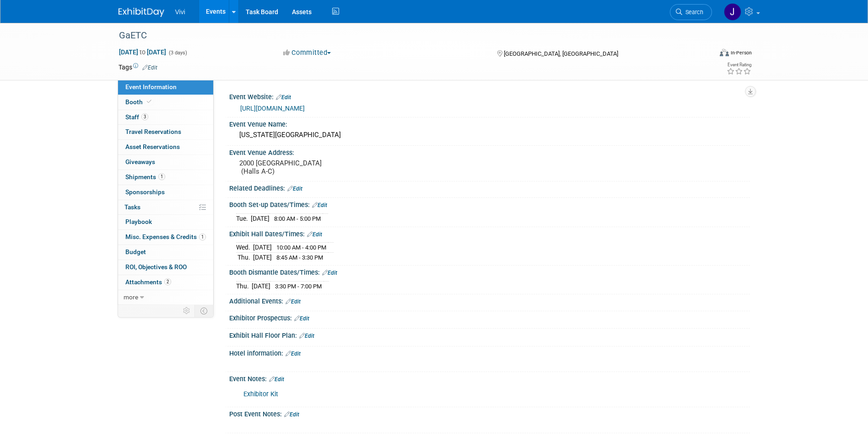 Image resolution: width=868 pixels, height=436 pixels. What do you see at coordinates (490, 204) in the screenshot?
I see `div: Booth Set-up Dates/Times:` at bounding box center [490, 204].